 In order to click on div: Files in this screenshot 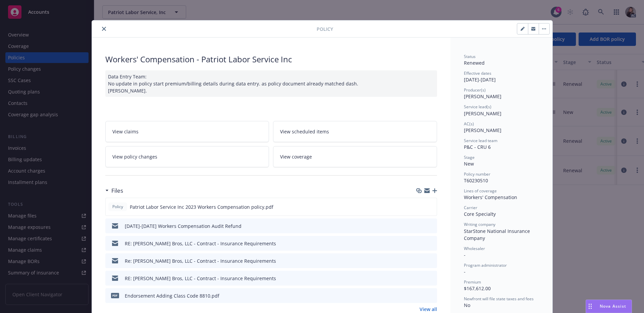, I will do `click(114, 191)`.